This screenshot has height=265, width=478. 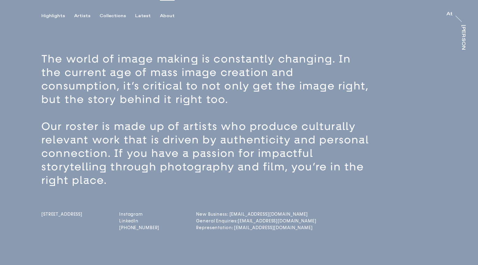 What do you see at coordinates (167, 16) in the screenshot?
I see `div: About` at bounding box center [167, 16].